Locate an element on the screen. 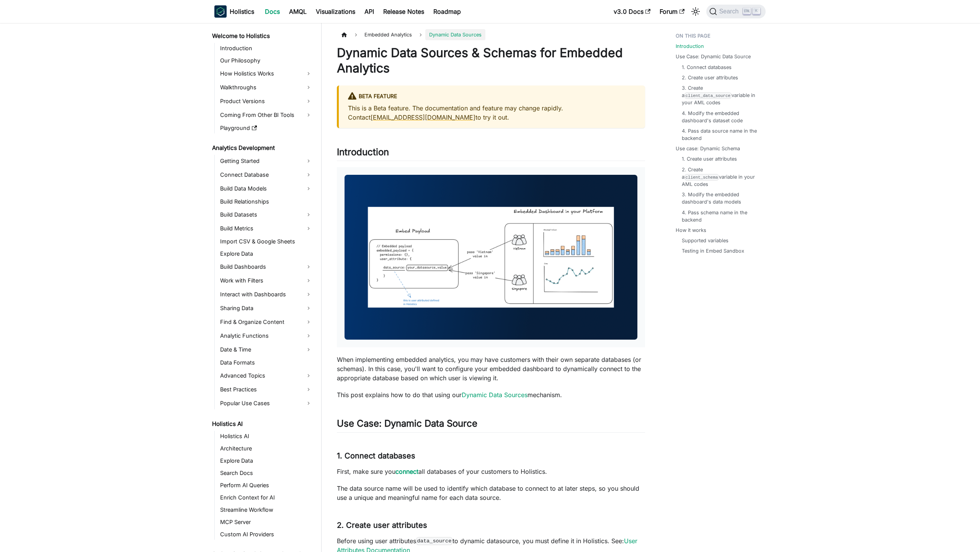  h3: 2. Create user attributes is located at coordinates (491, 525).